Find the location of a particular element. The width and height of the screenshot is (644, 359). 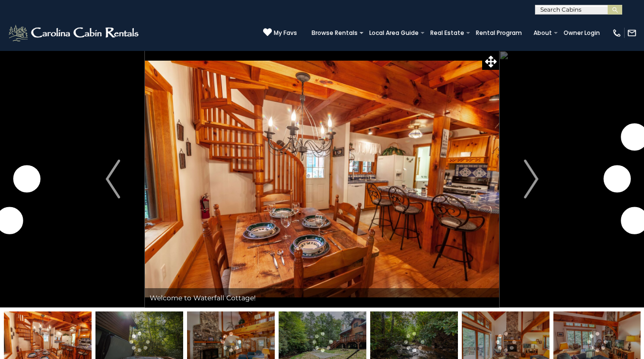

button: Previous is located at coordinates (113, 179).